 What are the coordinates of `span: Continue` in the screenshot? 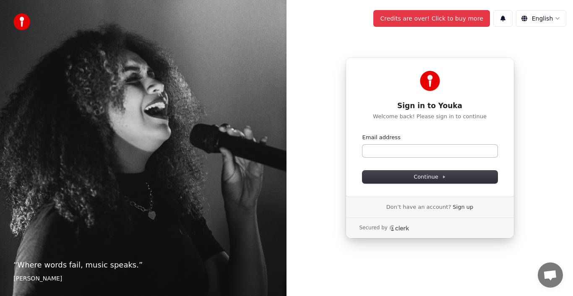 It's located at (430, 177).